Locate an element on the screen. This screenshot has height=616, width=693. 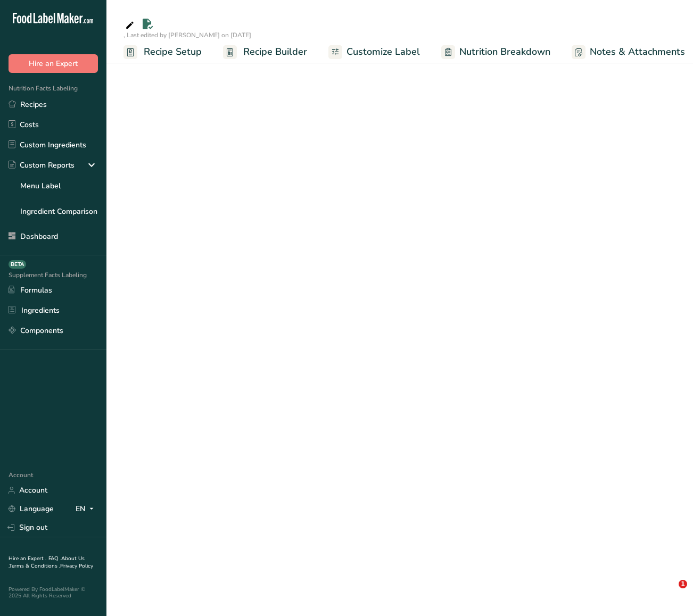
span: Recipe Setup is located at coordinates (173, 52).